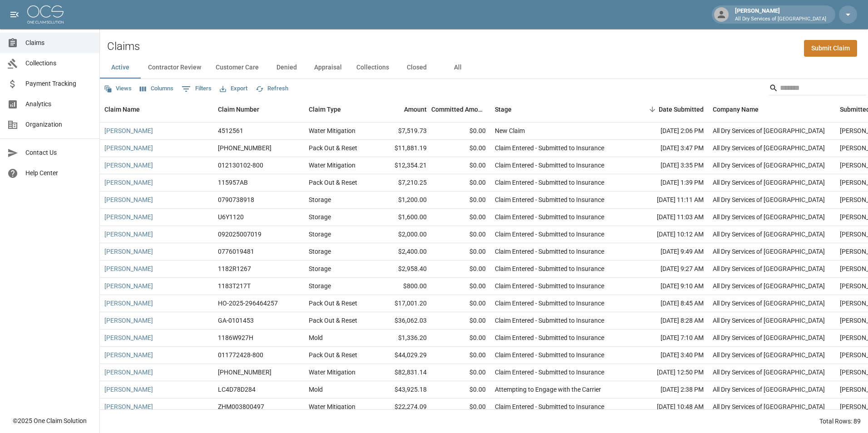  What do you see at coordinates (328, 68) in the screenshot?
I see `button: Appraisal` at bounding box center [328, 68].